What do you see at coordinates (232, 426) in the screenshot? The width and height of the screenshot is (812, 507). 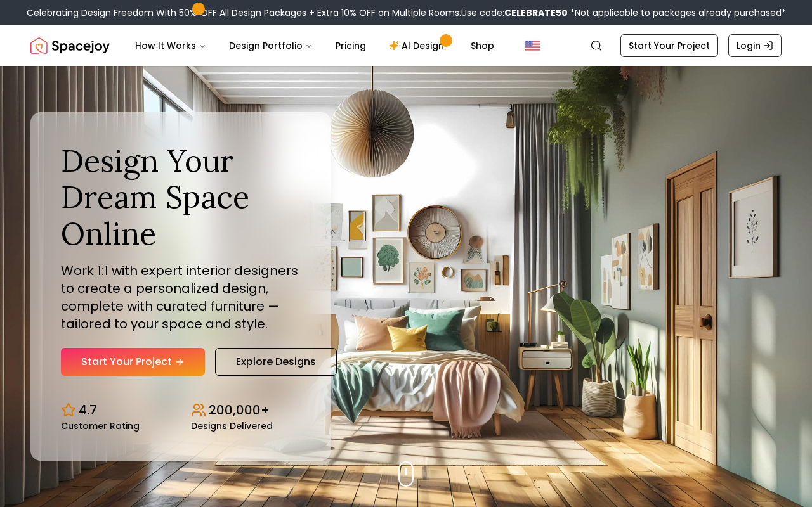 I see `small: Designs Delivered` at bounding box center [232, 426].